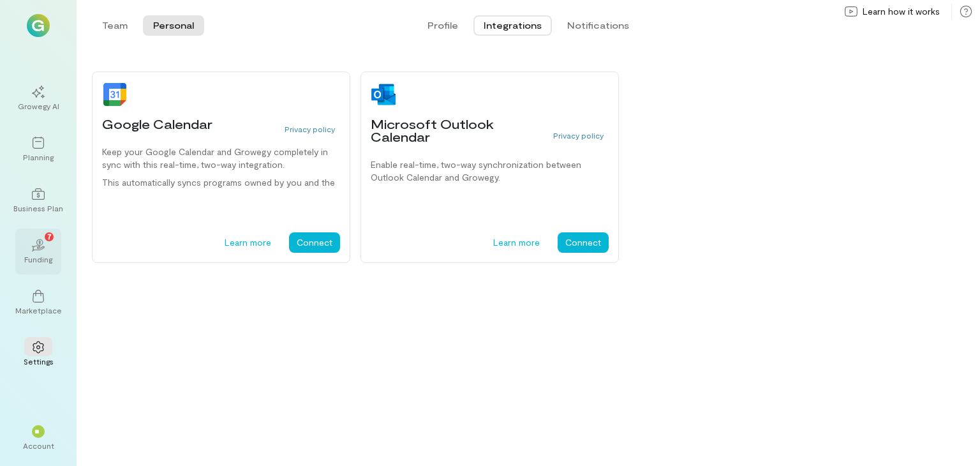 The width and height of the screenshot is (980, 466). What do you see at coordinates (38, 310) in the screenshot?
I see `div: Marketplace` at bounding box center [38, 310].